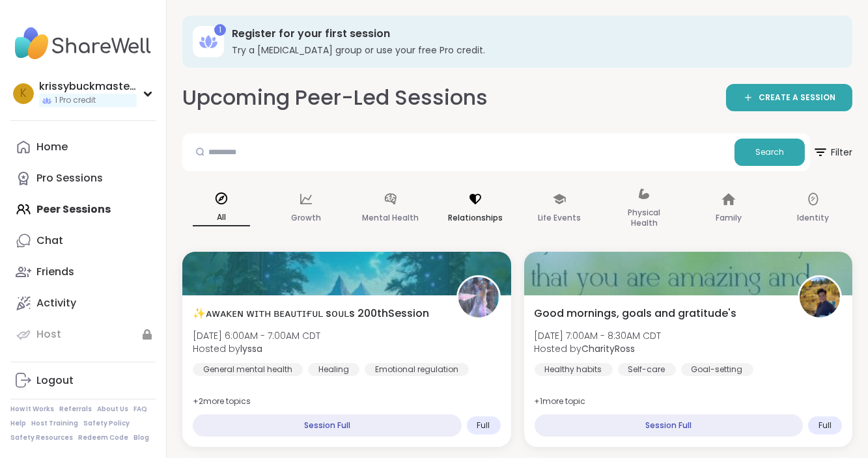  I want to click on div: Logout, so click(55, 381).